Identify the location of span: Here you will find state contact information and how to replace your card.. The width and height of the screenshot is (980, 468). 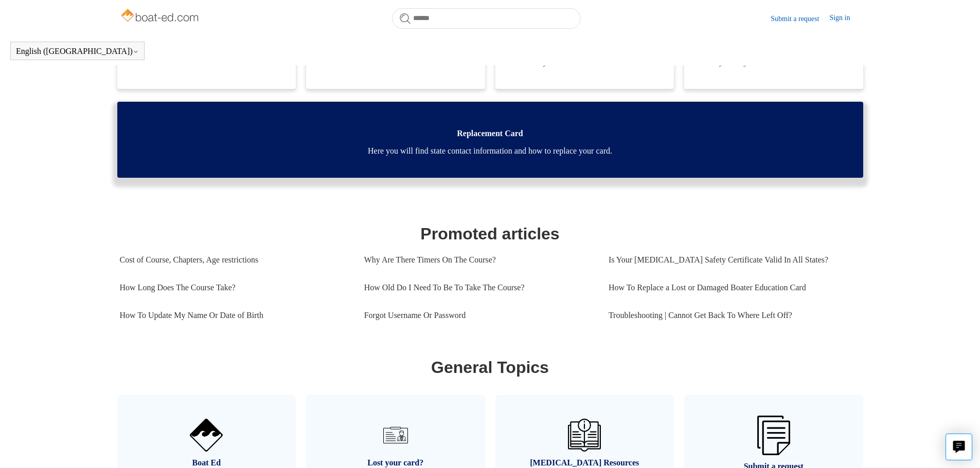
(491, 151).